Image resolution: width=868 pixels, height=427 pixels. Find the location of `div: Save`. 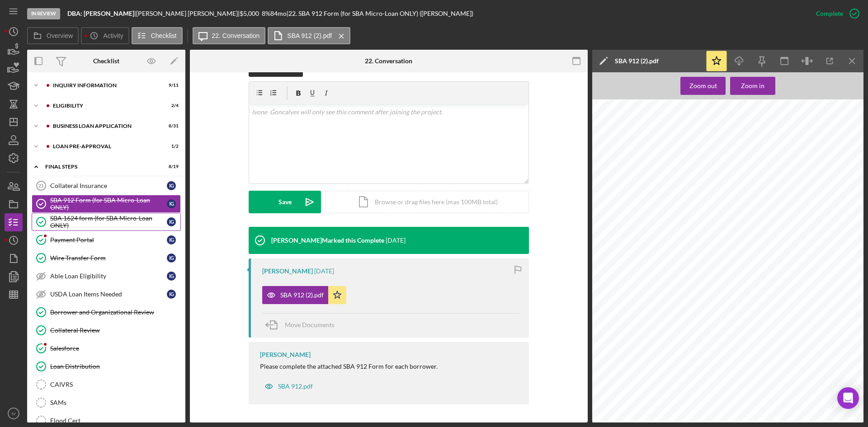

div: Save is located at coordinates (285, 202).